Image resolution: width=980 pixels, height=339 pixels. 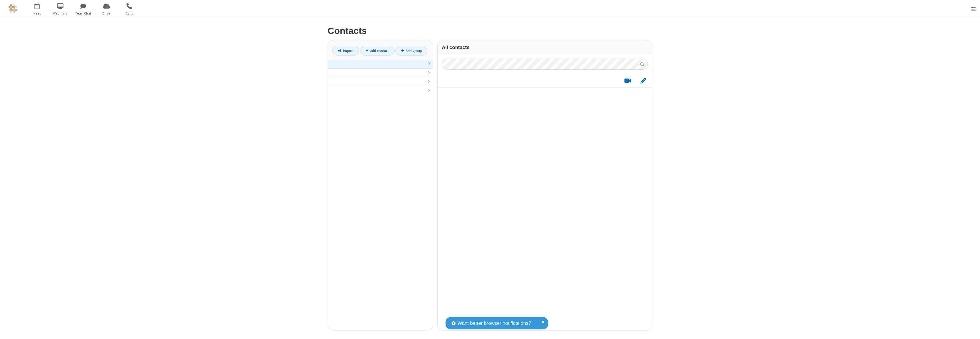 I want to click on img: QA Selenium DO NOT DELETE OR CHANGE, so click(x=13, y=9).